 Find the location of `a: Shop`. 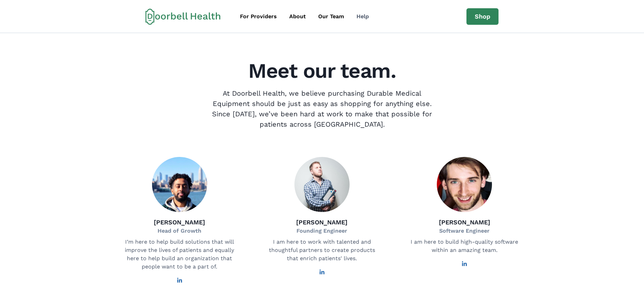

a: Shop is located at coordinates (482, 17).